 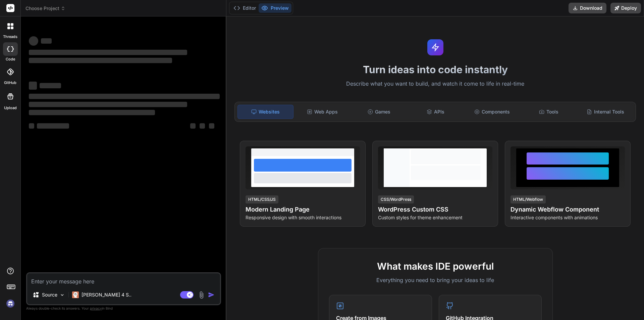 What do you see at coordinates (436, 217) in the screenshot?
I see `p: Custom styles for theme enhancement` at bounding box center [436, 217].